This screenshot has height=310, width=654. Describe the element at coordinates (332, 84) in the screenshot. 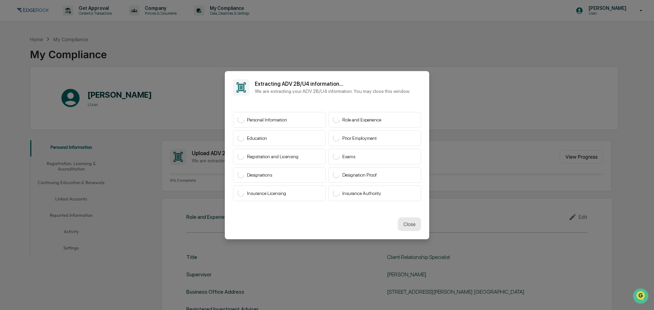

I see `h2: Extracting ADV 2B/U4 information...` at that location.